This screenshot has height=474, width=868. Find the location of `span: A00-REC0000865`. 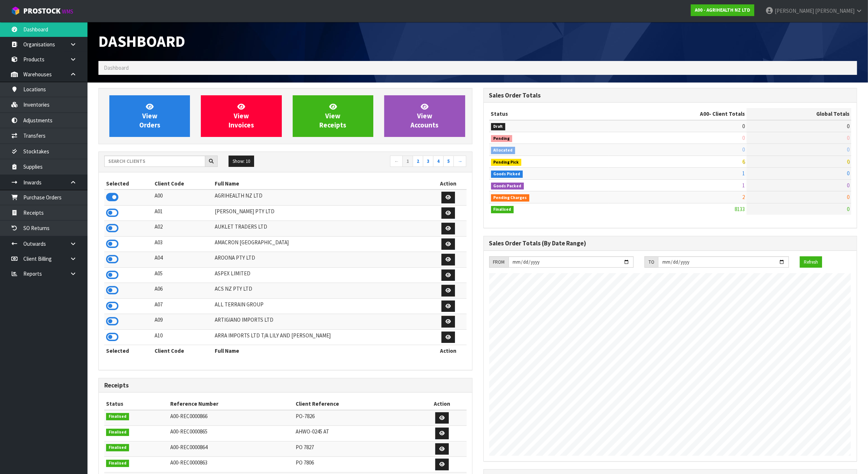

span: A00-REC0000865 is located at coordinates (188, 431).